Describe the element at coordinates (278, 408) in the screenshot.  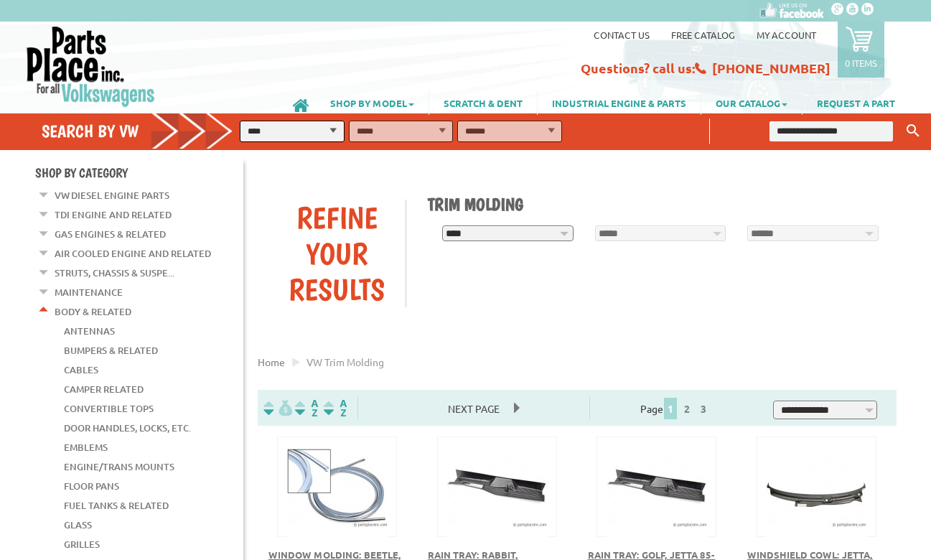
I see `img: filterpricelow.svg` at that location.